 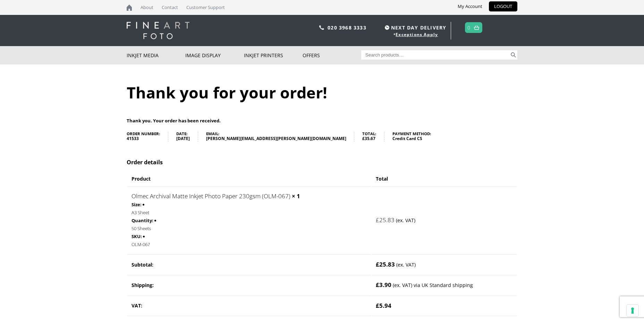 What do you see at coordinates (249, 305) in the screenshot?
I see `th: VAT:` at bounding box center [249, 305].